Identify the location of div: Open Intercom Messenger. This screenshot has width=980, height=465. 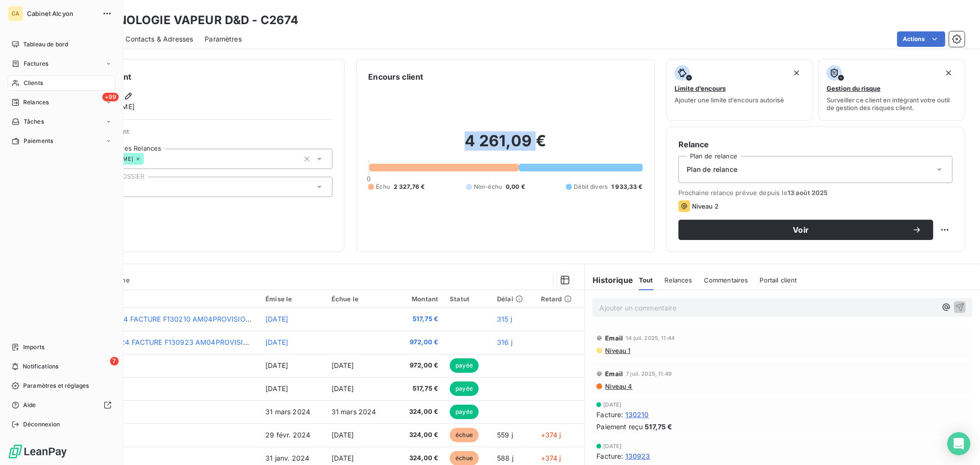
(959, 444).